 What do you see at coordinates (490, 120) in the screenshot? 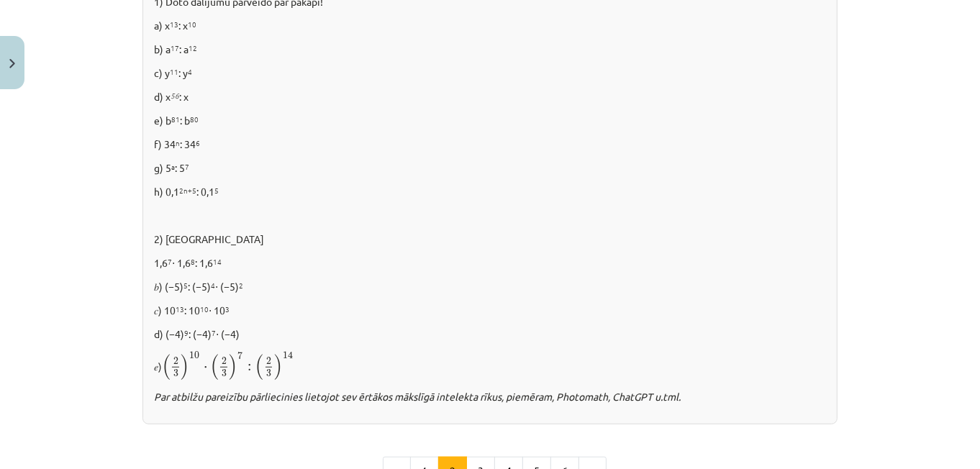
I see `p: e) b : b` at bounding box center [490, 120].